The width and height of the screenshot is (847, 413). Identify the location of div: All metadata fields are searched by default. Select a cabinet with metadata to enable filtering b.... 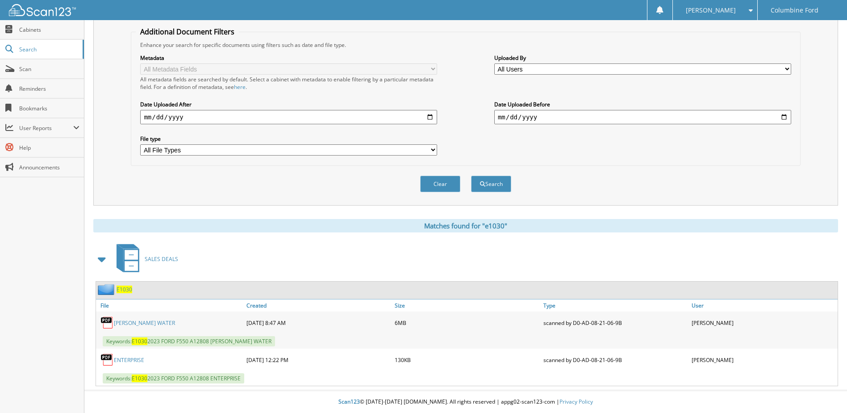
(289, 83).